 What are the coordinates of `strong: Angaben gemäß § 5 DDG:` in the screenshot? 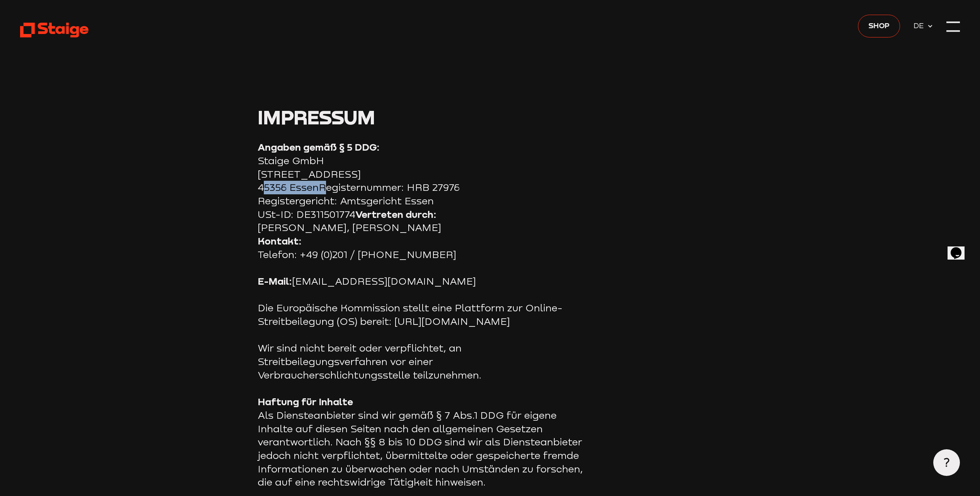 It's located at (319, 146).